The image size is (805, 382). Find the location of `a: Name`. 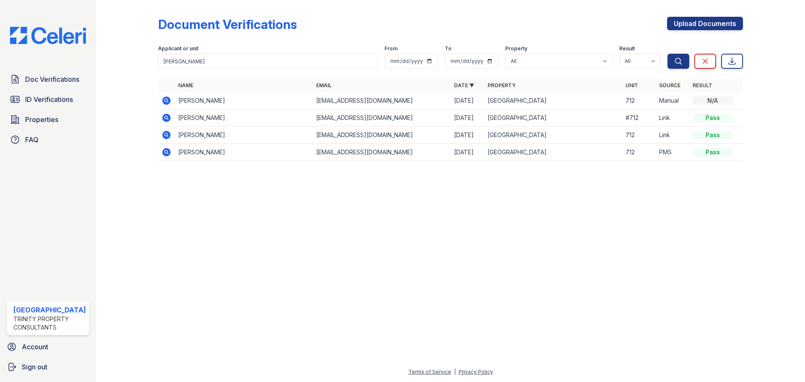

a: Name is located at coordinates (186, 85).